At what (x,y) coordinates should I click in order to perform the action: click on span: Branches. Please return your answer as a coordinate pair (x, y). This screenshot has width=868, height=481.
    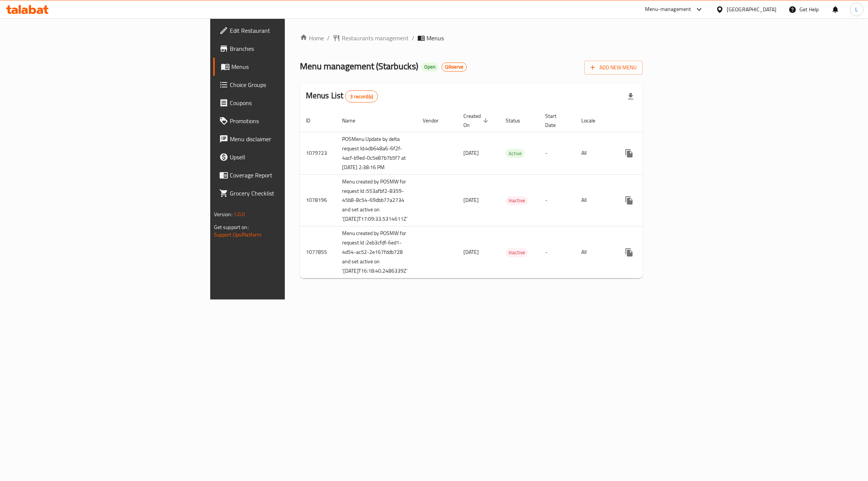
    Looking at the image, I should click on (290, 48).